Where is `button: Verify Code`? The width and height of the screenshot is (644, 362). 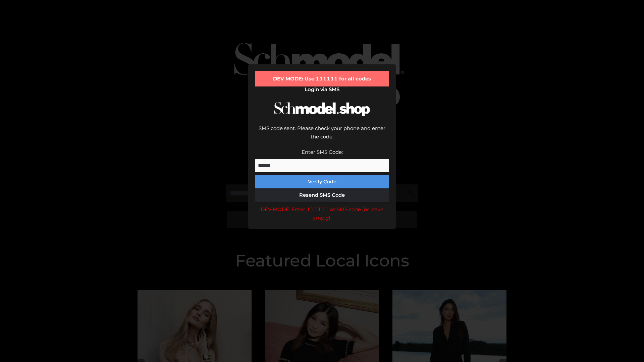 button: Verify Code is located at coordinates (322, 182).